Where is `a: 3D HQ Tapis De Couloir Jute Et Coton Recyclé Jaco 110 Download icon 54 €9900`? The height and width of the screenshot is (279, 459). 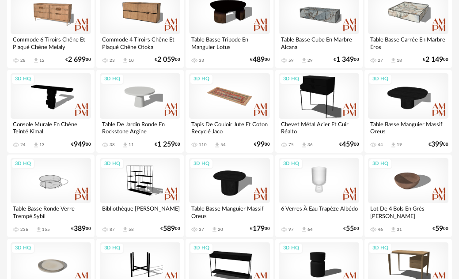
a: 3D HQ Tapis De Couloir Jute Et Coton Recyclé Jaco 110 Download icon 54 €9900 is located at coordinates (229, 111).